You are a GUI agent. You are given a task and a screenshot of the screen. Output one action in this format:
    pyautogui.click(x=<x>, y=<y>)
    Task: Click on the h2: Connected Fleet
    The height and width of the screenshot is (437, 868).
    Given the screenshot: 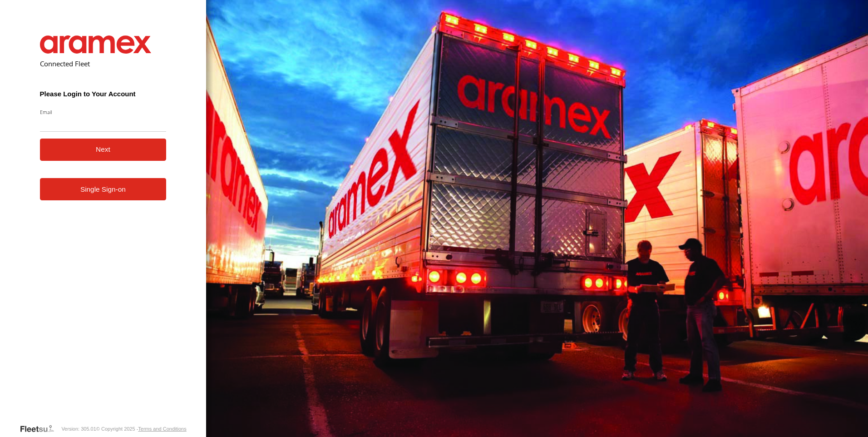 What is the action you would take?
    pyautogui.click(x=103, y=64)
    